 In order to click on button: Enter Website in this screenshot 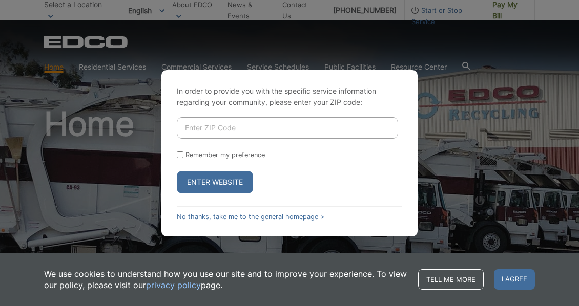, I will do `click(215, 182)`.